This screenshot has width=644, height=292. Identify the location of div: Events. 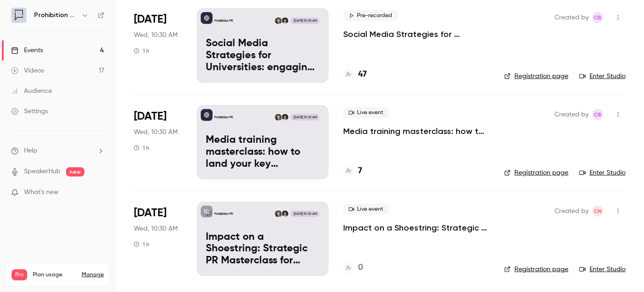
(27, 50).